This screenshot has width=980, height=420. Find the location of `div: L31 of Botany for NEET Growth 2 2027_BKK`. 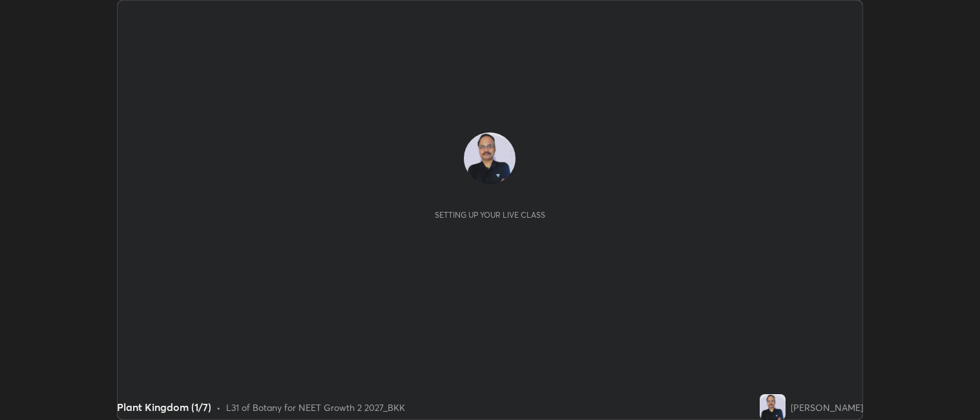

div: L31 of Botany for NEET Growth 2 2027_BKK is located at coordinates (315, 407).